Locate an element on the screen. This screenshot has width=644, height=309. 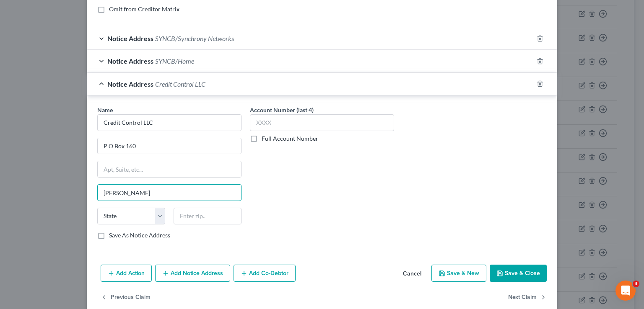
button: Cancel is located at coordinates (412, 274).